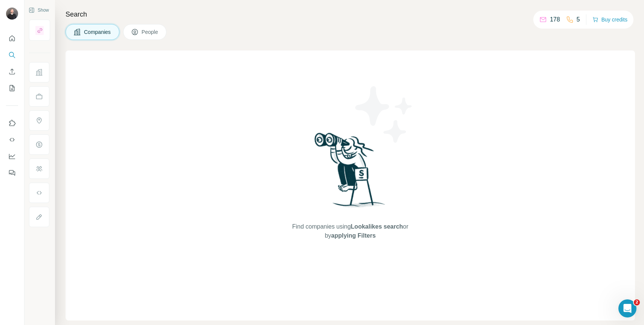  I want to click on img: Surfe Illustration - Stars, so click(384, 114).